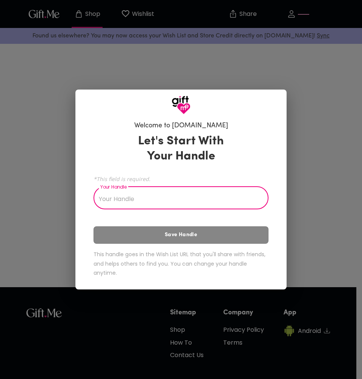  What do you see at coordinates (181, 179) in the screenshot?
I see `span: *This field is required.` at bounding box center [181, 179].